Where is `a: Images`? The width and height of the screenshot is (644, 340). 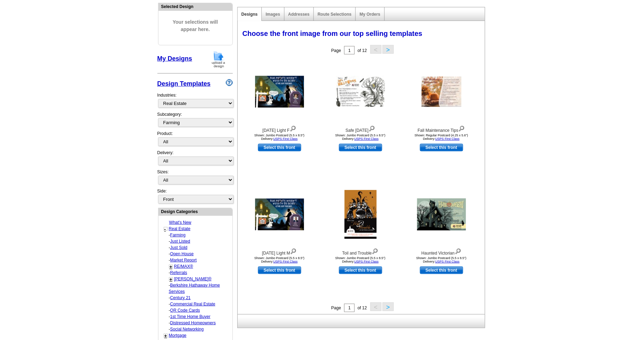
a: Images is located at coordinates (272, 14).